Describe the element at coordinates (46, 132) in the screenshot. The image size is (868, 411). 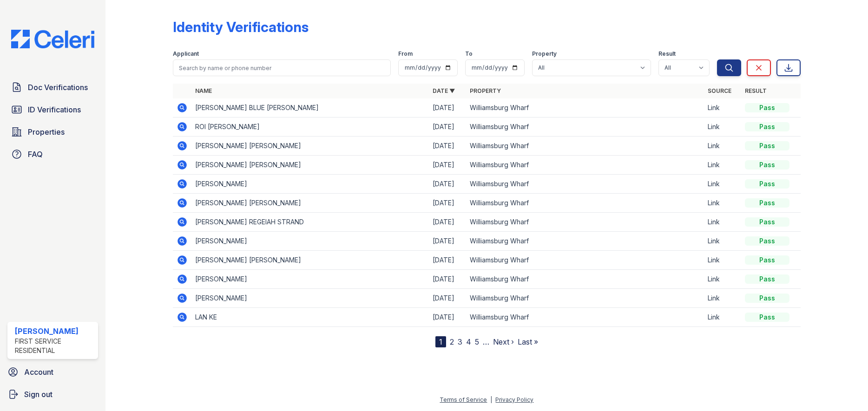
I see `span: Properties` at that location.